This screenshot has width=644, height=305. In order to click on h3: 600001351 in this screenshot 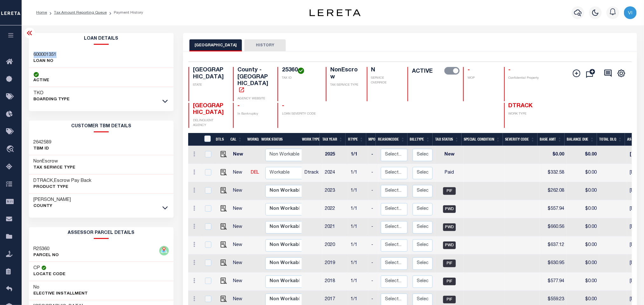, I will do `click(45, 55)`.